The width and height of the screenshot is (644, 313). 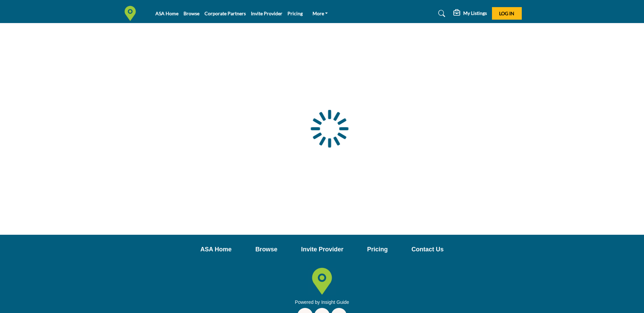 What do you see at coordinates (427, 249) in the screenshot?
I see `p: Contact Us` at bounding box center [427, 249].